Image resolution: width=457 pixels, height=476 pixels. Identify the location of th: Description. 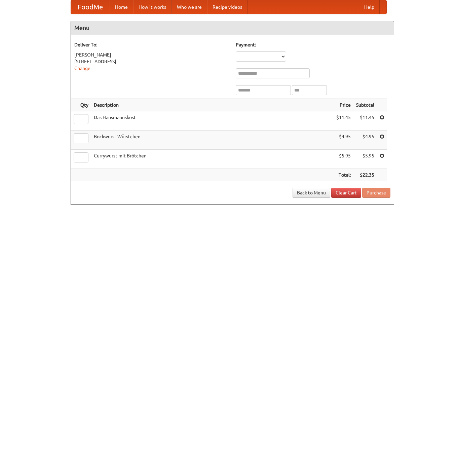
(212, 105).